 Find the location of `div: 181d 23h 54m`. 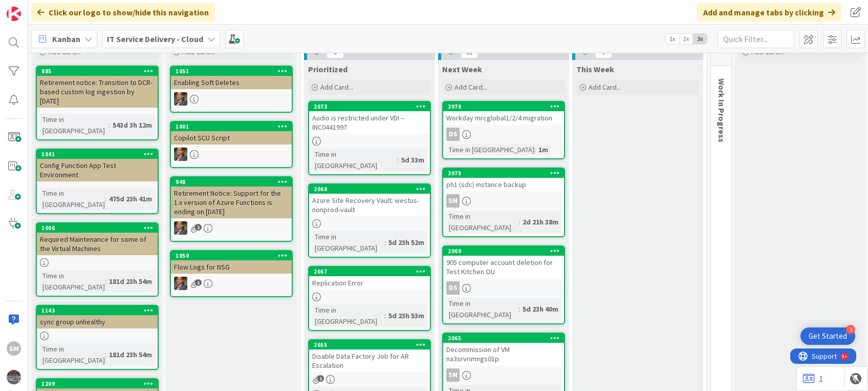

div: 181d 23h 54m is located at coordinates (131, 354).